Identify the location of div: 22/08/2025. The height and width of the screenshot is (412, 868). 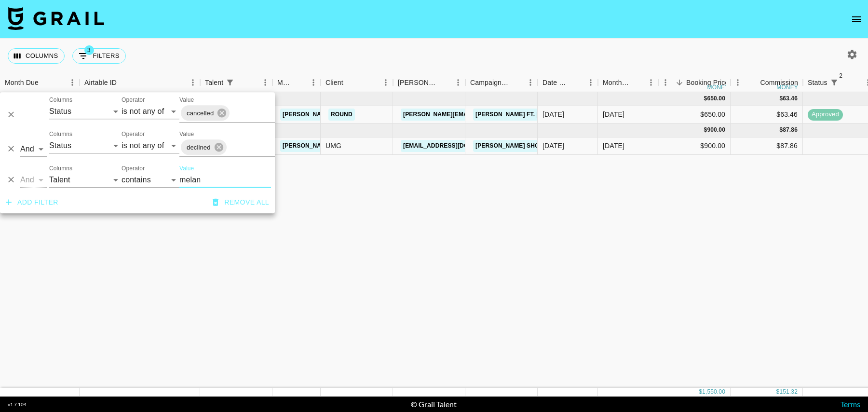
(554, 114).